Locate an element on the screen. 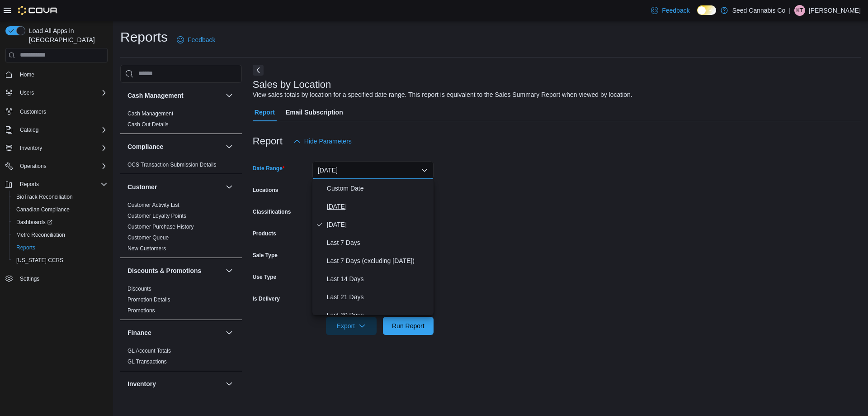  div: Discounts & Promotions is located at coordinates (181, 301).